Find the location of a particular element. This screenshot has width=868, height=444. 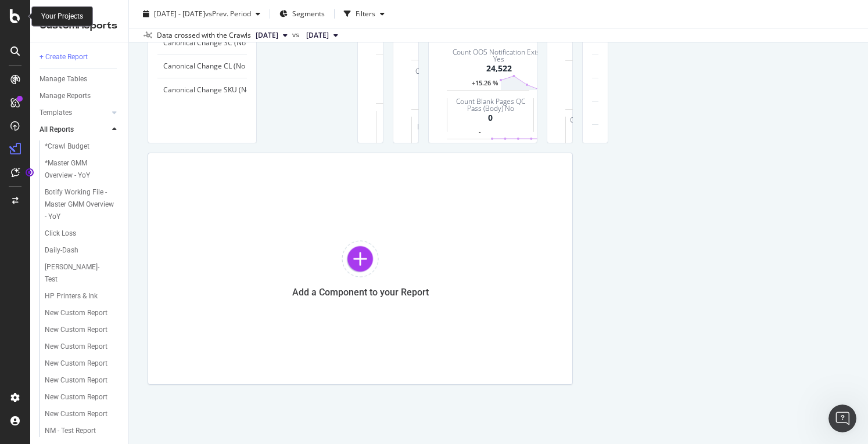

div: Count OOS Notification Exists Yes is located at coordinates (498, 56).